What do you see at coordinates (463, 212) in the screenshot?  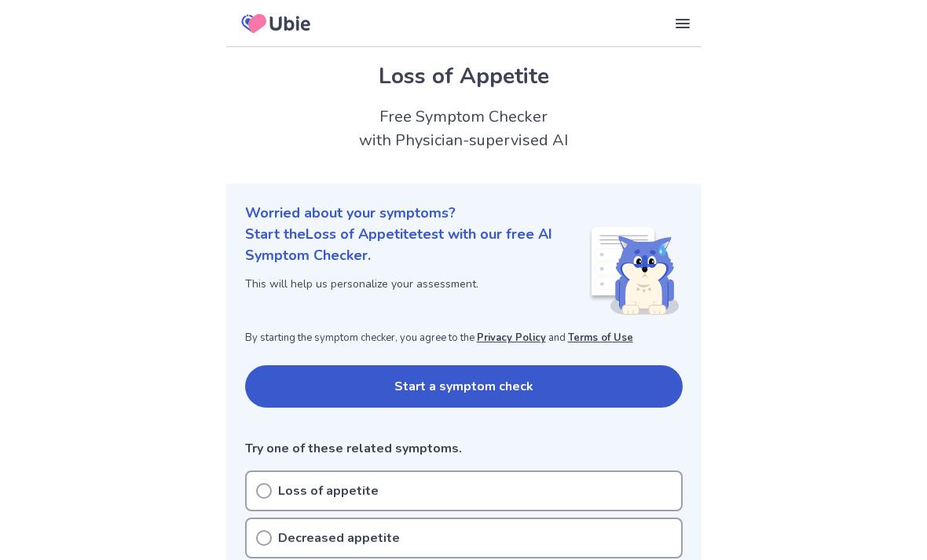 I see `p: Worried about your symptoms?` at bounding box center [463, 212].